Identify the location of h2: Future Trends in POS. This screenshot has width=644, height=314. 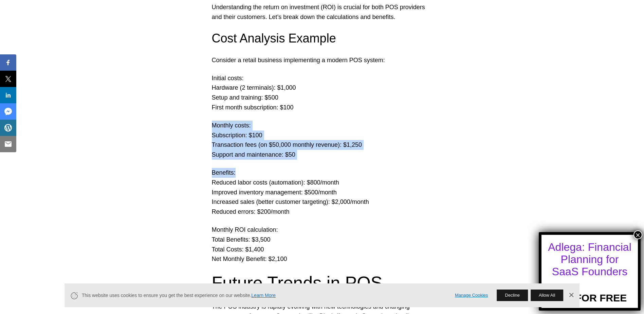
(322, 283).